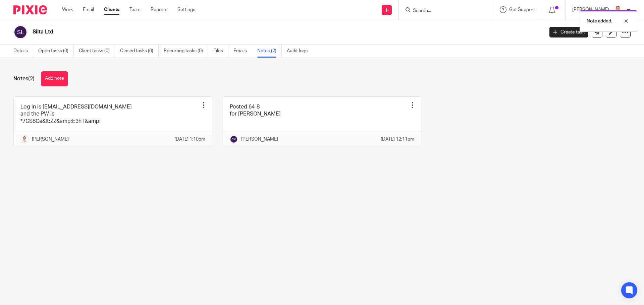 This screenshot has width=644, height=305. What do you see at coordinates (159, 9) in the screenshot?
I see `a: Reports` at bounding box center [159, 9].